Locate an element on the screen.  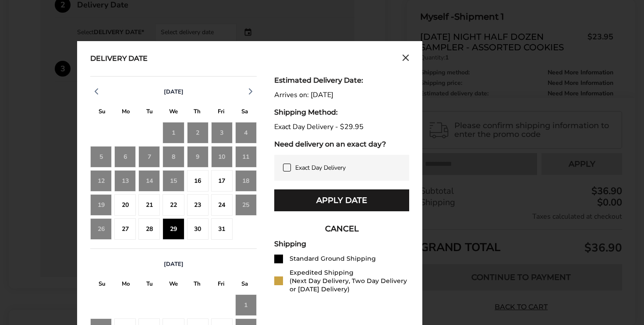
div: Standard Ground Shipping is located at coordinates (332, 258).